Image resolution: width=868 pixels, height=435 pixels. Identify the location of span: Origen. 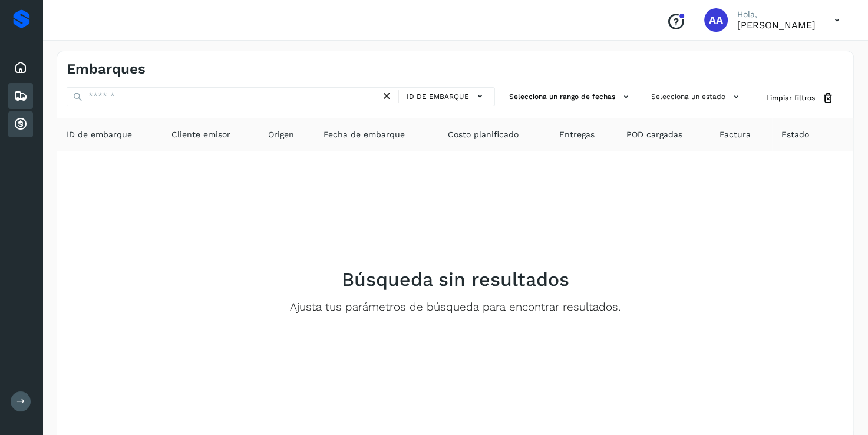
(281, 135).